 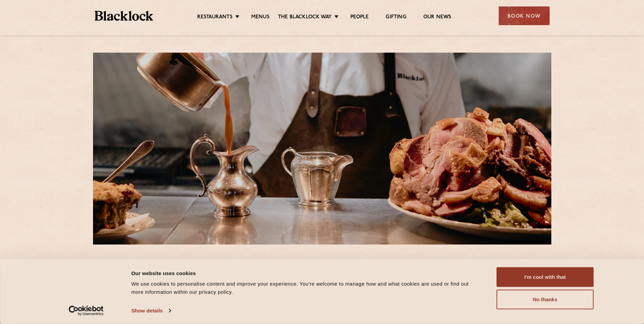 What do you see at coordinates (396, 18) in the screenshot?
I see `a: Gifting` at bounding box center [396, 18].